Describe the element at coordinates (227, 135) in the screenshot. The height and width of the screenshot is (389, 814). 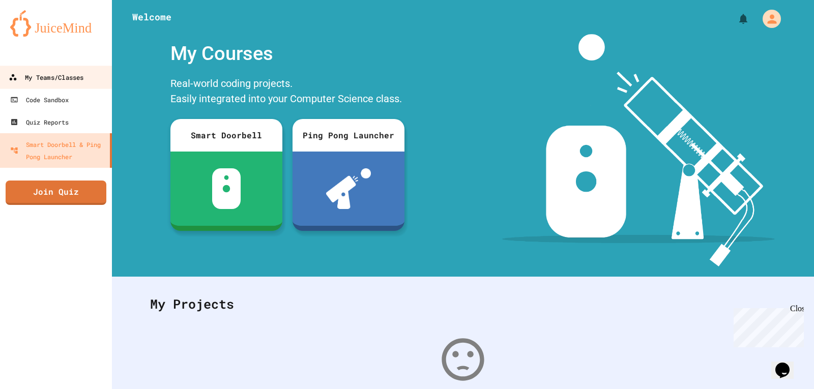
I see `div: Smart Doorbell` at that location.